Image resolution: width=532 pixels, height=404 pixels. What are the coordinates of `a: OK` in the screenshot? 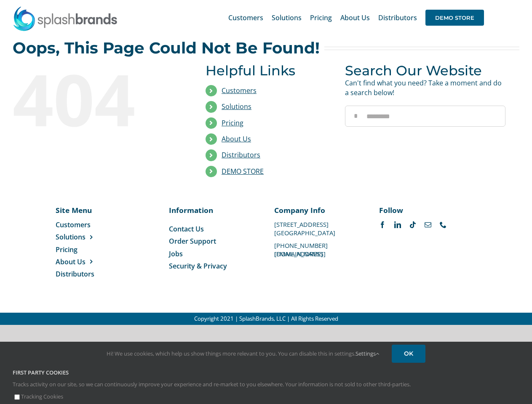 It's located at (408, 353).